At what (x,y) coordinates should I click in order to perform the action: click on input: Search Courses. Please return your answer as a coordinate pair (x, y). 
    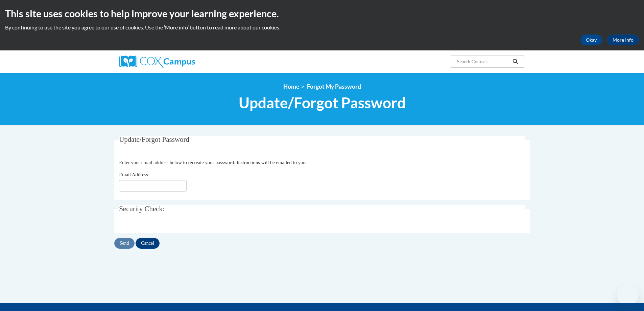
    Looking at the image, I should click on (483, 62).